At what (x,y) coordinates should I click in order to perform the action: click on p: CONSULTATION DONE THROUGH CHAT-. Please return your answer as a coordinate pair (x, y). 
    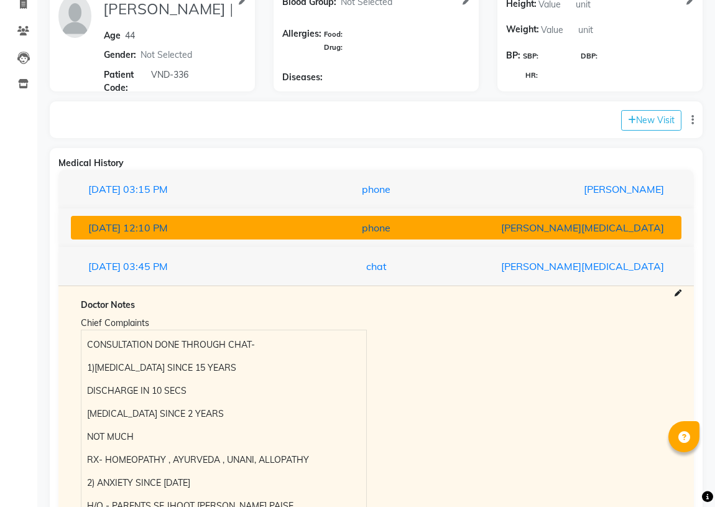
    Looking at the image, I should click on (223, 345).